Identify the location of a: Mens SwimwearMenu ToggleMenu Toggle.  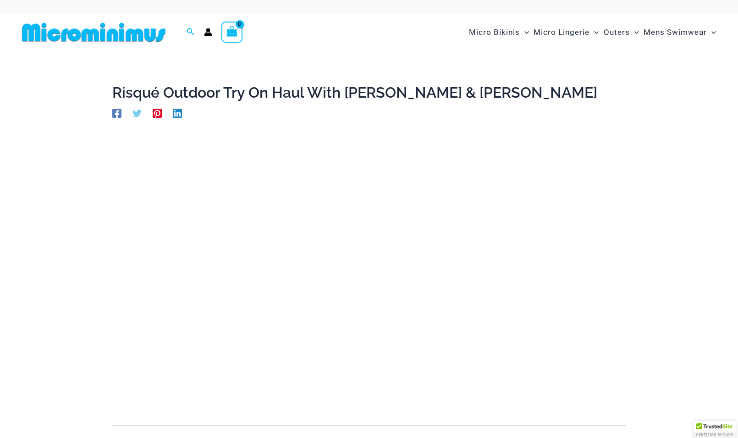
(680, 32).